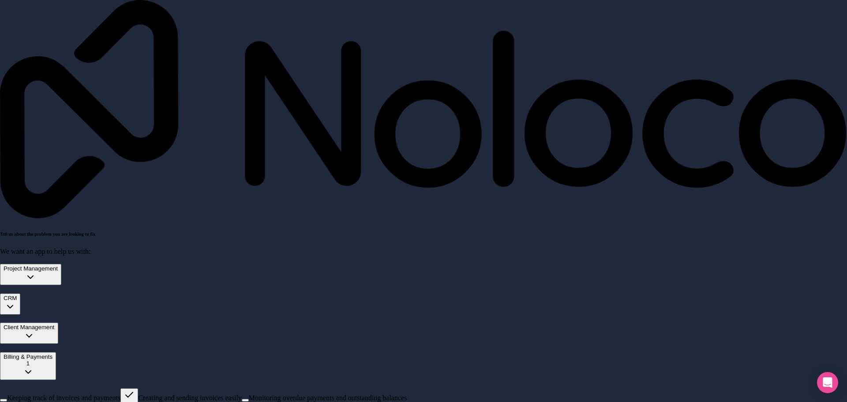 The width and height of the screenshot is (847, 402). I want to click on span: Billing & Payments, so click(28, 356).